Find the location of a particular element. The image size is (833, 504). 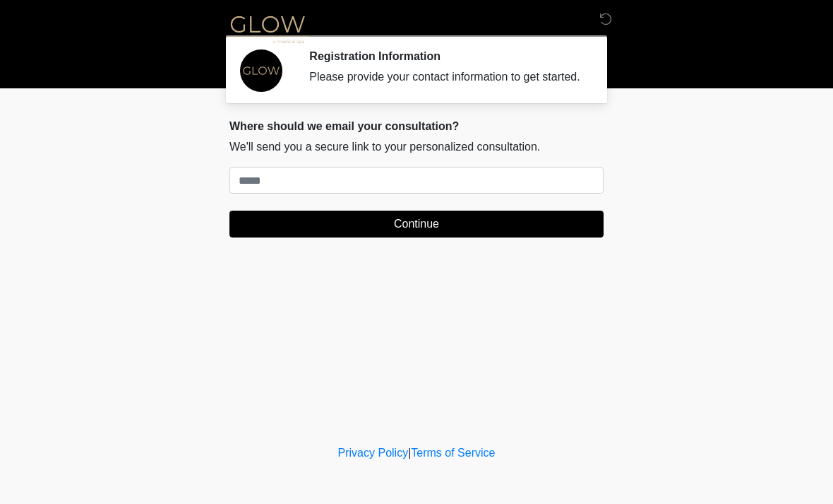

p: We'll send you a secure link to your personalized consultation. is located at coordinates (417, 147).